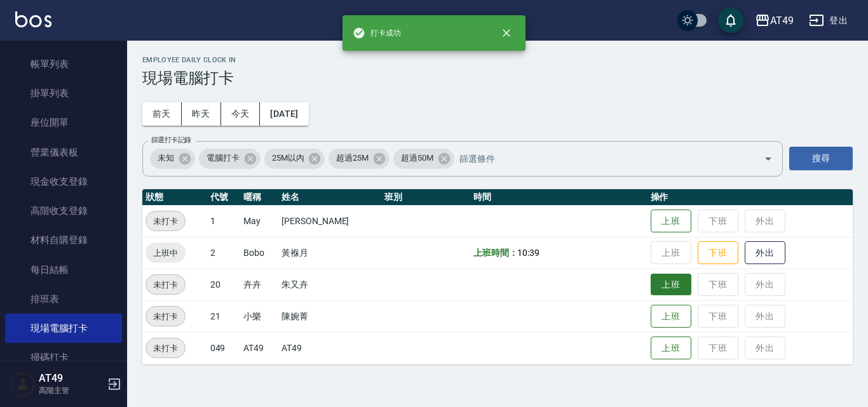 This screenshot has width=868, height=407. What do you see at coordinates (750, 198) in the screenshot?
I see `th: 操作` at bounding box center [750, 198].